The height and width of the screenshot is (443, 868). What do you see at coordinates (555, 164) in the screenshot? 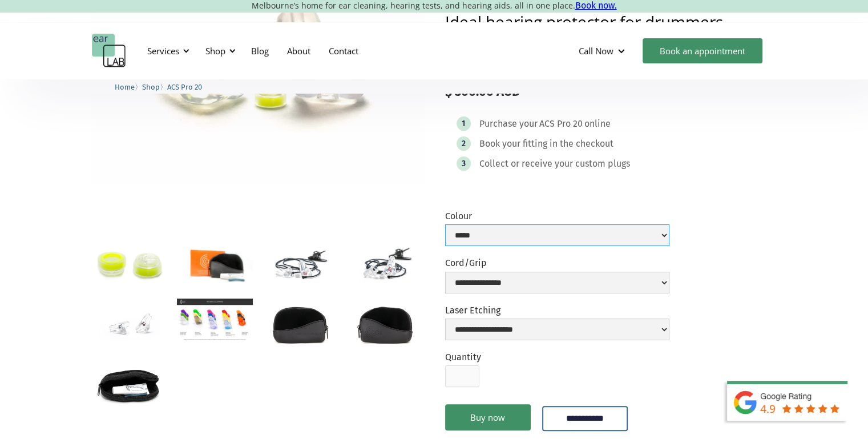
I see `div: Collect or receive your custom plugs` at bounding box center [555, 164].